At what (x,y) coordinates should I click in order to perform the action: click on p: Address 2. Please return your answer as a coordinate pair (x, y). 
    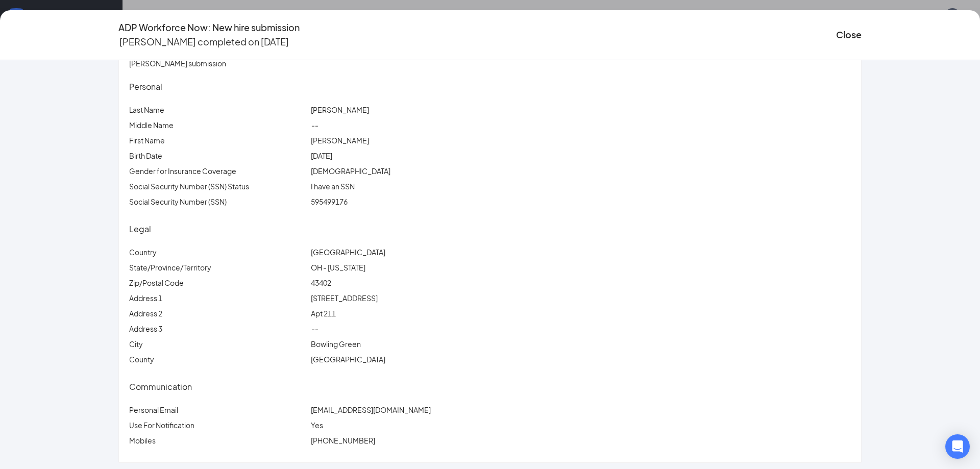
    Looking at the image, I should click on (218, 314).